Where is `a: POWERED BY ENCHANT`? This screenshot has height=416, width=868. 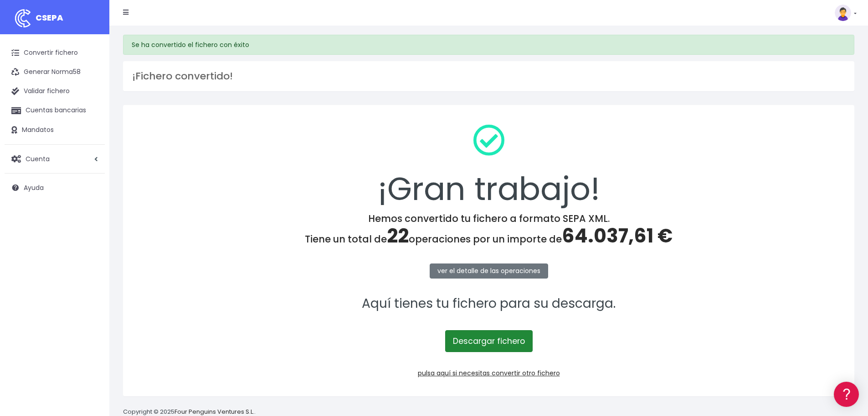 a: POWERED BY ENCHANT is located at coordinates (150, 267).